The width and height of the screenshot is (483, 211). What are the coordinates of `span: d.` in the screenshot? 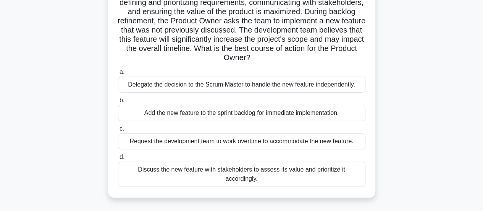 It's located at (122, 156).